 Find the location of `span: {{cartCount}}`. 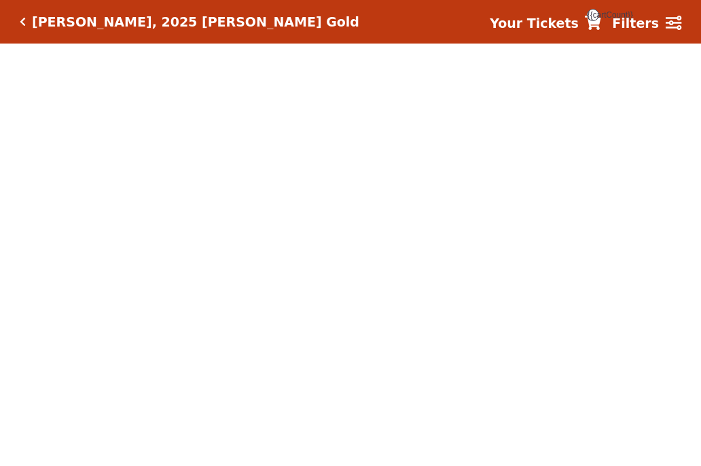

span: {{cartCount}} is located at coordinates (593, 15).